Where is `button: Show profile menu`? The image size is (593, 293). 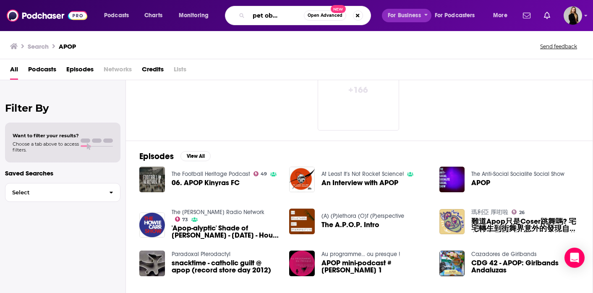
button: Show profile menu is located at coordinates (573, 16).